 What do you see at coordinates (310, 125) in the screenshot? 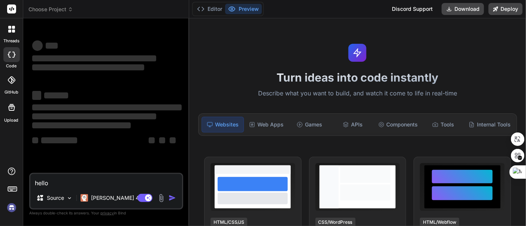
I see `div: Games` at bounding box center [310, 125].